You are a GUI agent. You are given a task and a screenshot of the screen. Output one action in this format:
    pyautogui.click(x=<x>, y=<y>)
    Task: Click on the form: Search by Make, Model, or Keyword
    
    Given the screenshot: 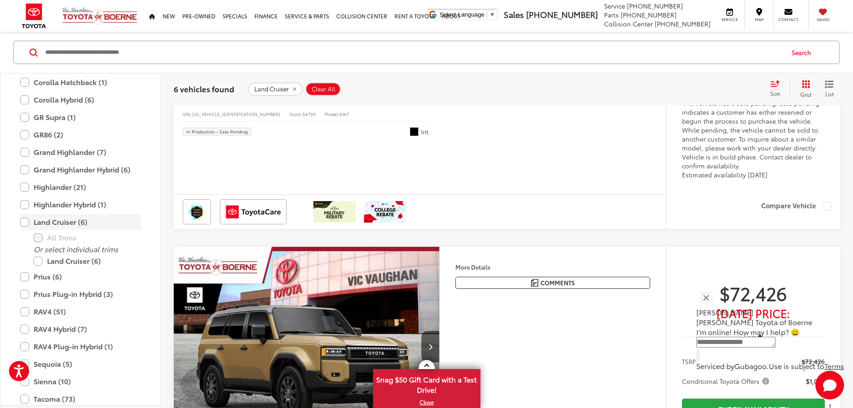 What is the action you would take?
    pyautogui.click(x=414, y=52)
    